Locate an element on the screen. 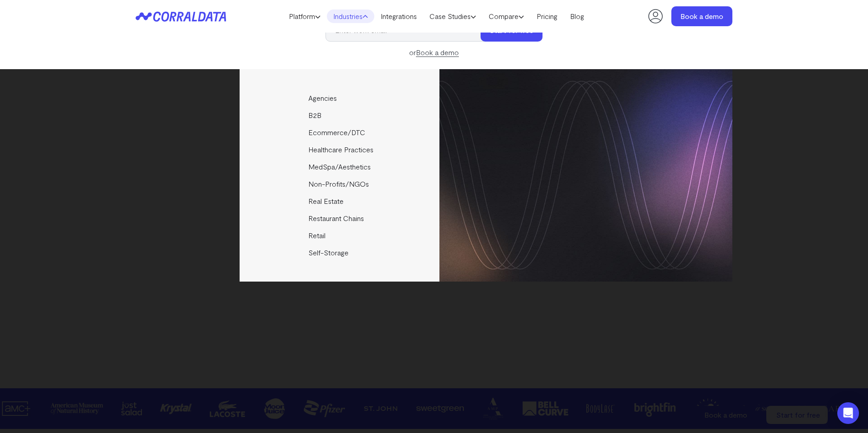 The image size is (868, 433). a: MedSpa/Aesthetics is located at coordinates (340, 167).